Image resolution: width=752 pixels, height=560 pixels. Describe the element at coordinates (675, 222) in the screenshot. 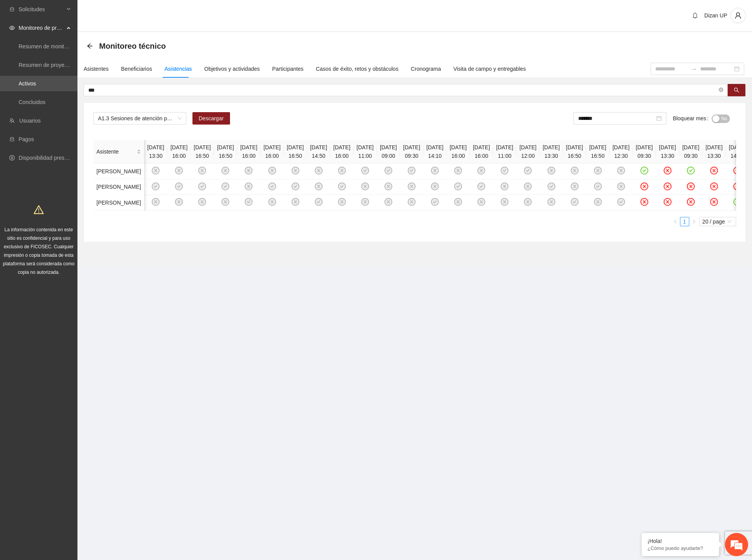

I see `button: left` at that location.